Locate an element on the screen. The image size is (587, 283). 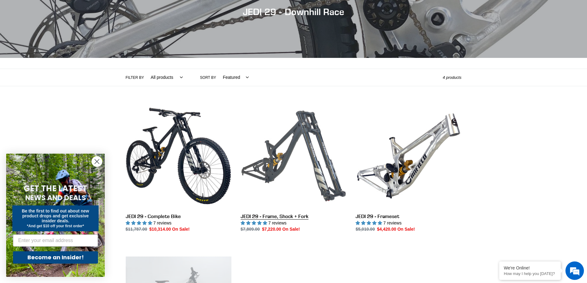
p: How may I help you today? is located at coordinates (530, 274).